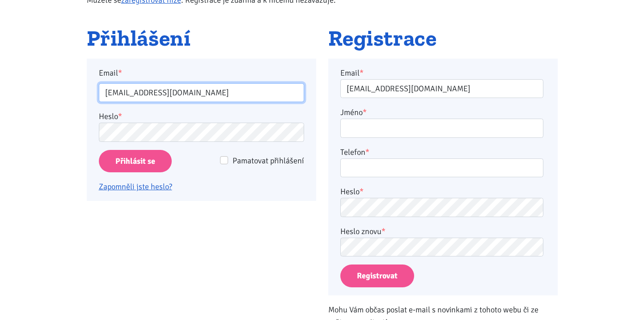 The width and height of the screenshot is (644, 320). Describe the element at coordinates (355, 152) in the screenshot. I see `label: Telefon` at that location.